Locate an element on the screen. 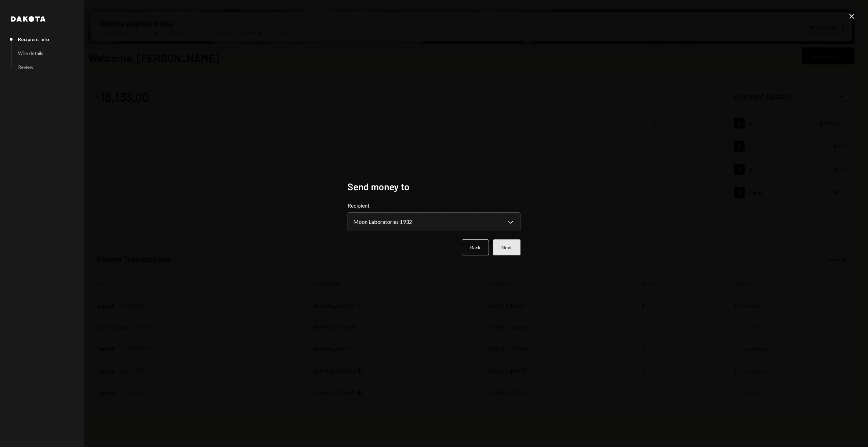  div: Recipient info is located at coordinates (34, 39).